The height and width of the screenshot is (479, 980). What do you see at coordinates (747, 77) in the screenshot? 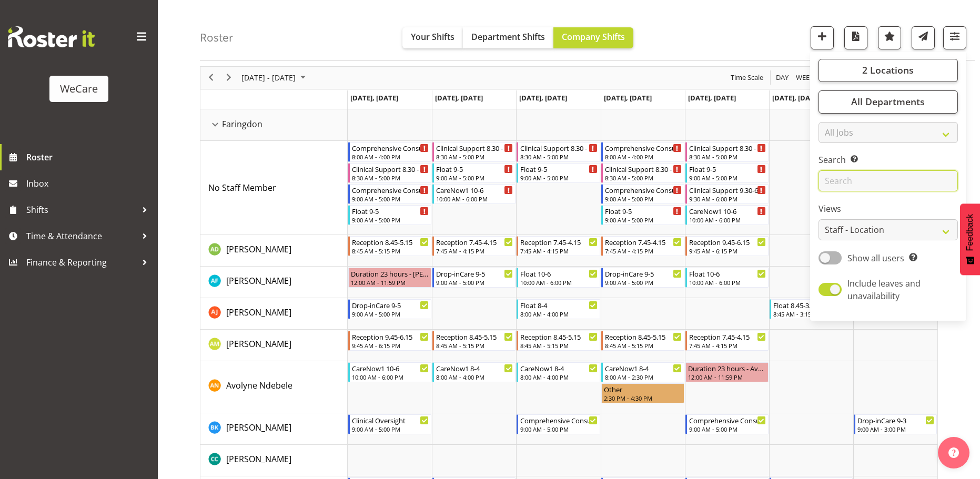
I see `button: Time Scale` at bounding box center [747, 77].